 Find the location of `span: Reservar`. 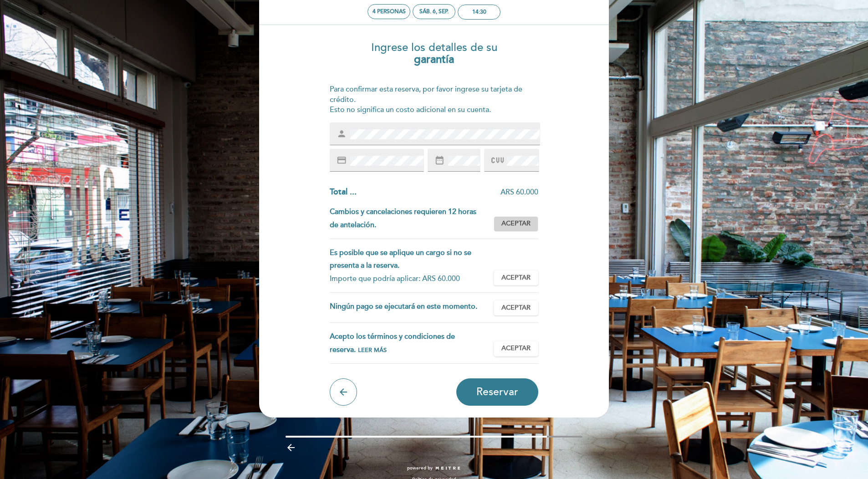

span: Reservar is located at coordinates (497, 392).